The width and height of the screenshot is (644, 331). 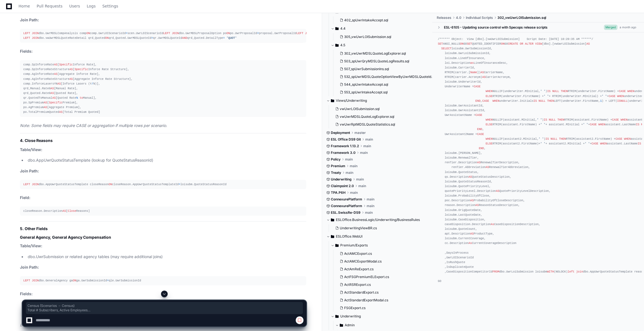 What do you see at coordinates (381, 269) in the screenshot?
I see `button: ActAmReExport.cs` at bounding box center [381, 269].